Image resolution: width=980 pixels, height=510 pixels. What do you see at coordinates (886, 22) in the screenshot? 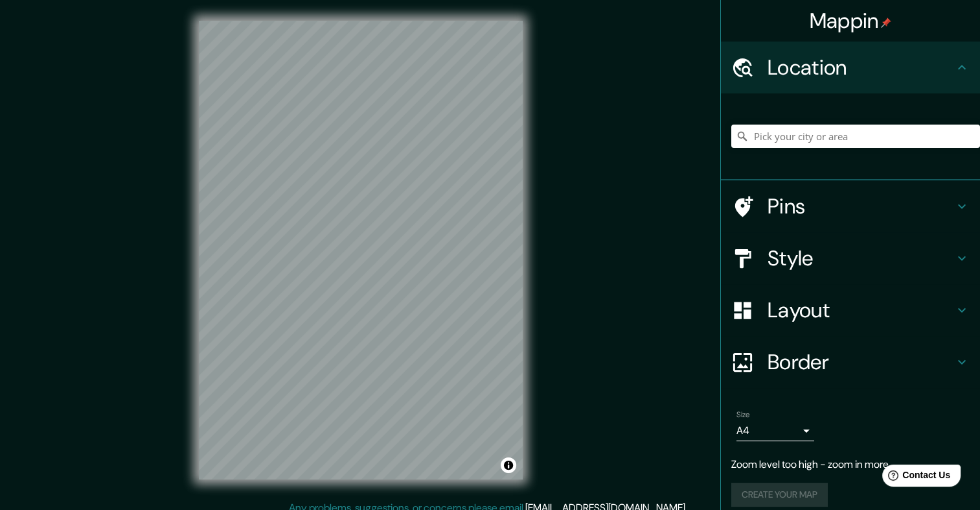
I see `img: pin-icon.png` at bounding box center [886, 22].